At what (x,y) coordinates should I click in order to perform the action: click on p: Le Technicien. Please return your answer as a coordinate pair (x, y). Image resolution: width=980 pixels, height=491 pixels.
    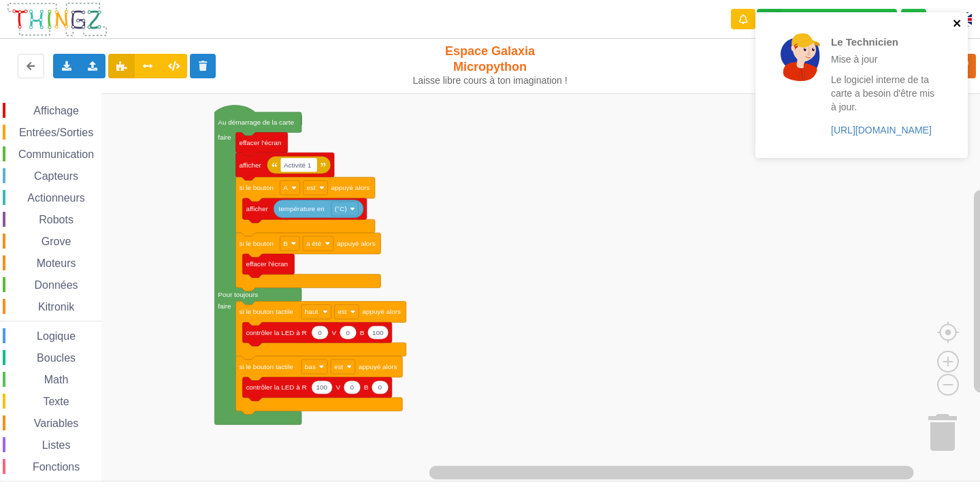
    Looking at the image, I should click on (884, 41).